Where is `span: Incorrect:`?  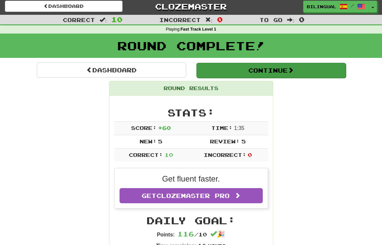 span: Incorrect: is located at coordinates (225, 154).